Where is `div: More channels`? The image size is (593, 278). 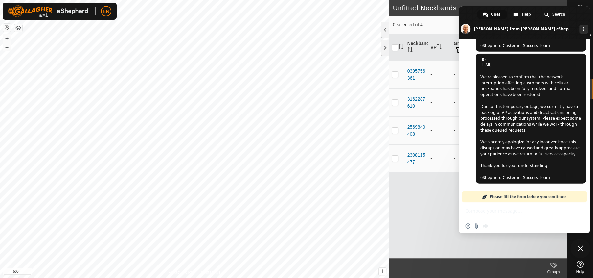 div: More channels is located at coordinates (584, 29).